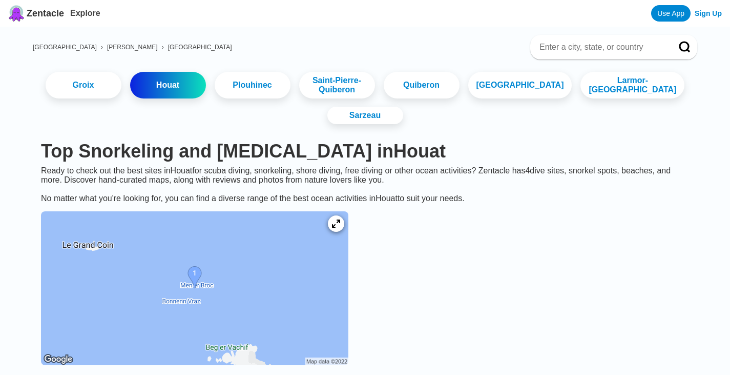  What do you see at coordinates (337, 85) in the screenshot?
I see `a: Saint-Pierre-Quiberon` at bounding box center [337, 85].